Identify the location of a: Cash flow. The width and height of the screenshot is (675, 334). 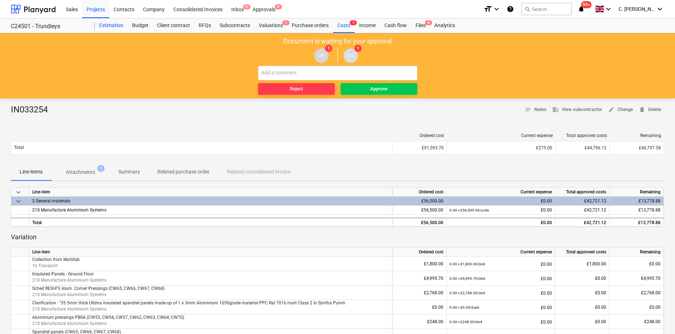
(395, 26).